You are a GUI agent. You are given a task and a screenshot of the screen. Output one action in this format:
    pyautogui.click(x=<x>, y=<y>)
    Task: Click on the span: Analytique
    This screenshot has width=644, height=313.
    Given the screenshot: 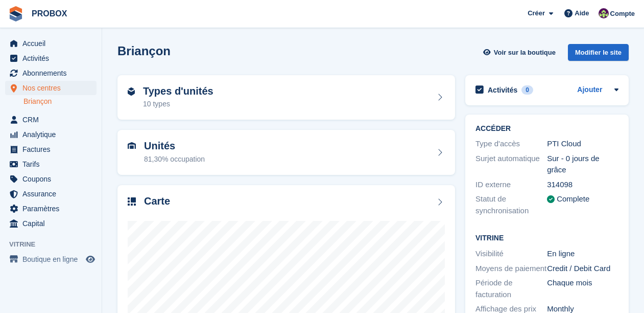 What is the action you would take?
    pyautogui.click(x=53, y=134)
    